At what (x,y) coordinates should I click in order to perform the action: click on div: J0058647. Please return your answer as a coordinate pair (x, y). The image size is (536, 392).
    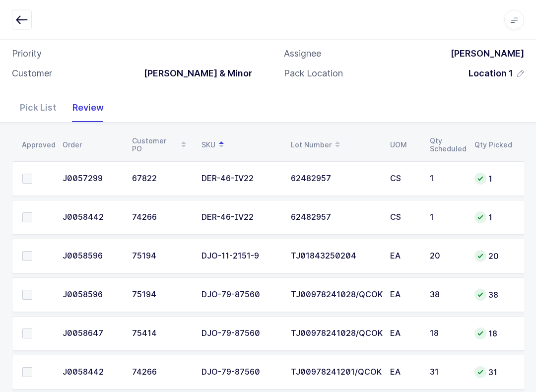
    Looking at the image, I should click on (91, 334).